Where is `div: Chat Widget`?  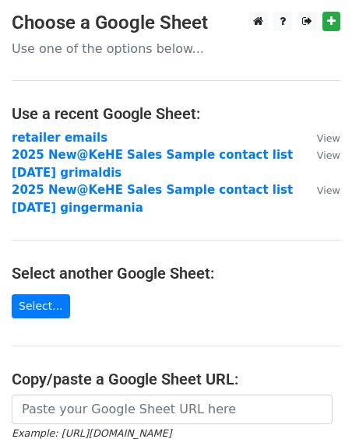 div: Chat Widget is located at coordinates (313, 402).